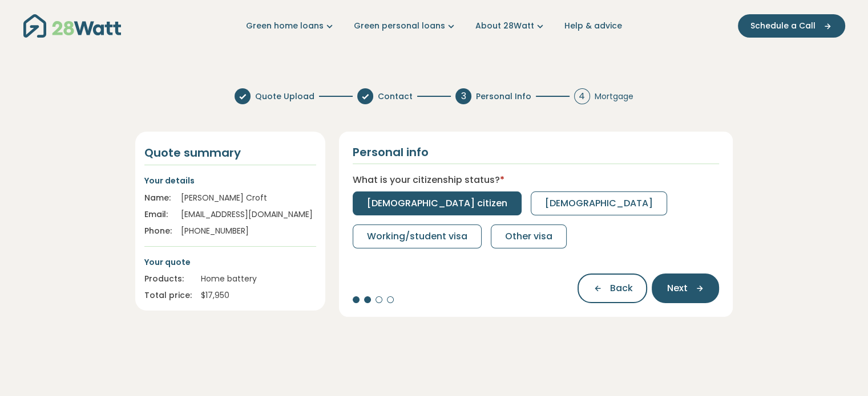  What do you see at coordinates (614, 96) in the screenshot?
I see `span: Mortgage` at bounding box center [614, 96].